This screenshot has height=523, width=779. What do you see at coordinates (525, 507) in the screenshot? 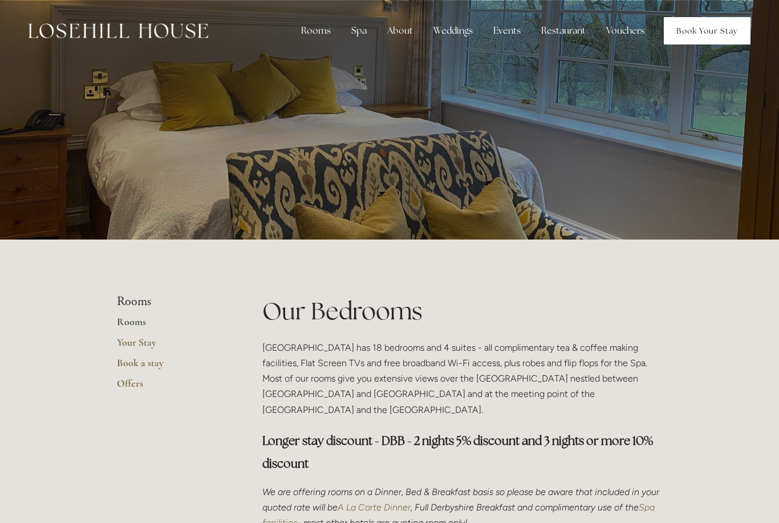
I see `em: , Full Derbyshire Breakfast and complimentary use of the` at bounding box center [525, 507].